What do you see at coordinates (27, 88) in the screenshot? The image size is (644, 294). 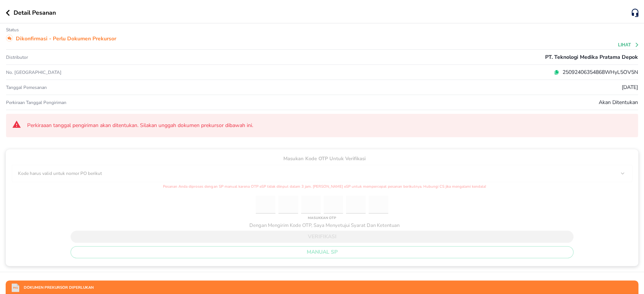 I see `p: Tanggal pemesanan` at bounding box center [27, 88].